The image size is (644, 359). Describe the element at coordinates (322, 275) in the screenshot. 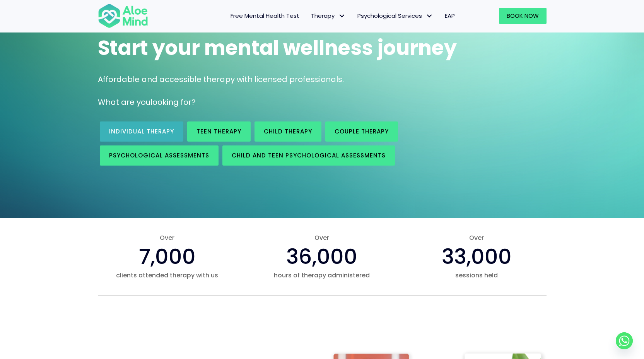

I see `span: hours of therapy administered` at that location.